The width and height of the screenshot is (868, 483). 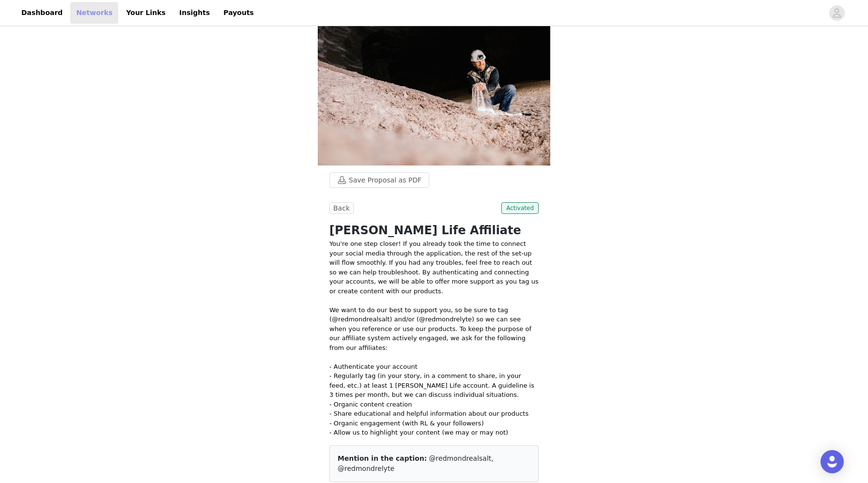 I want to click on a: Payouts, so click(x=238, y=13).